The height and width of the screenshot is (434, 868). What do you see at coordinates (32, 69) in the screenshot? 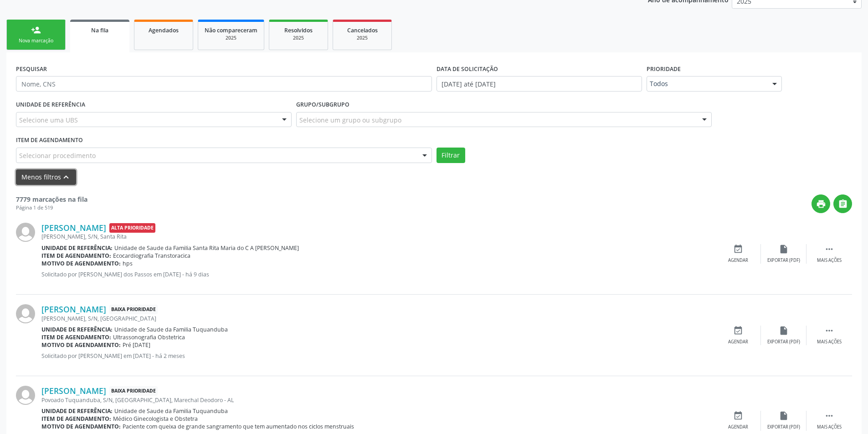
I see `label: PESQUISAR` at bounding box center [32, 69].